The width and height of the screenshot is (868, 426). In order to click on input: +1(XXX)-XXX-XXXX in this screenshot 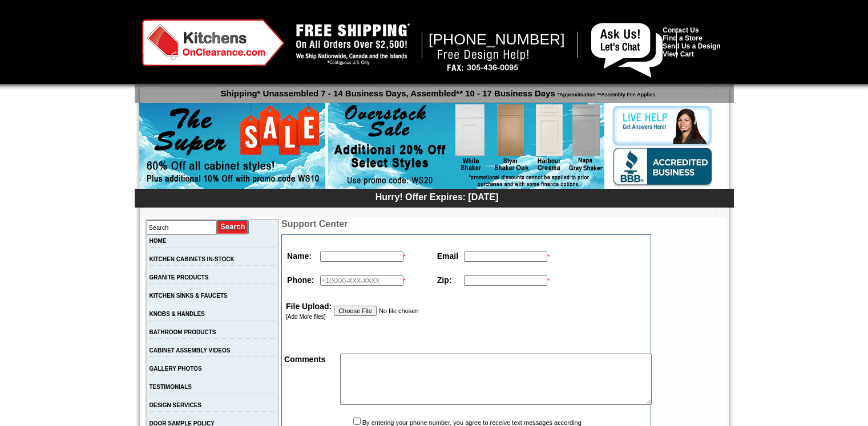, I will do `click(362, 281)`.